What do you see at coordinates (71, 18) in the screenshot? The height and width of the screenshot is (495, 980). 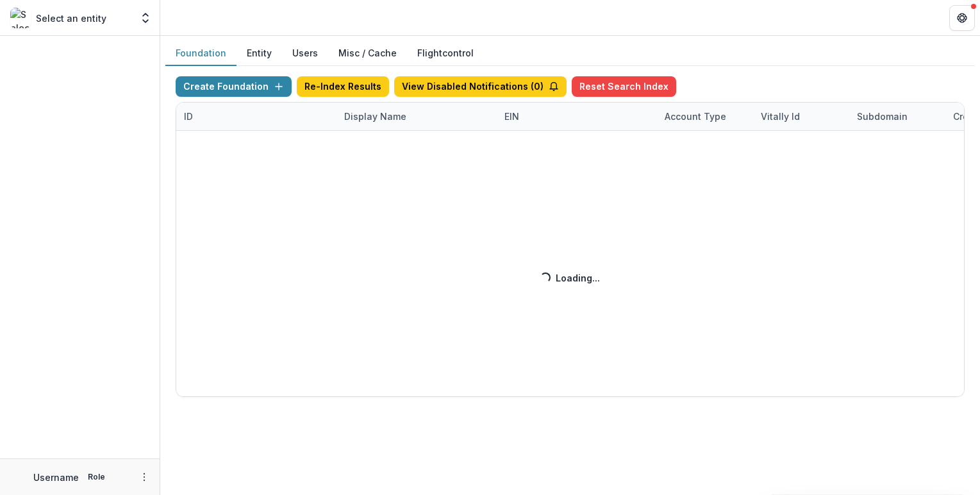 I see `p: Select an entity` at bounding box center [71, 18].